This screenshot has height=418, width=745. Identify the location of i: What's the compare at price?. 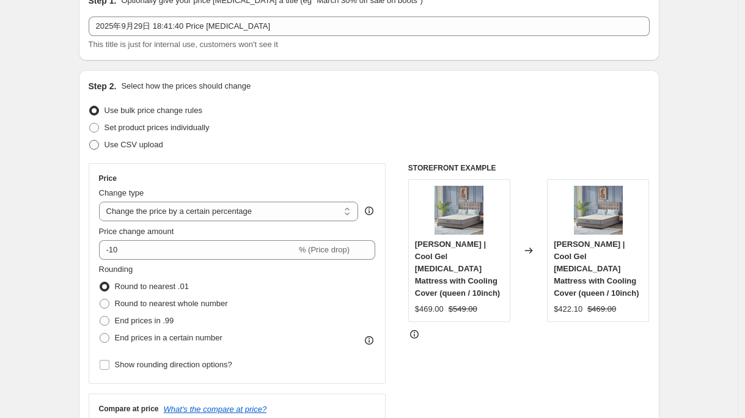
(215, 409).